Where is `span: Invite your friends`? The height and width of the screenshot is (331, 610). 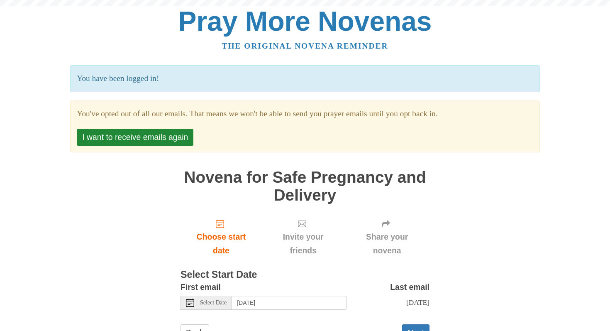 span: Invite your friends is located at coordinates (303, 244).